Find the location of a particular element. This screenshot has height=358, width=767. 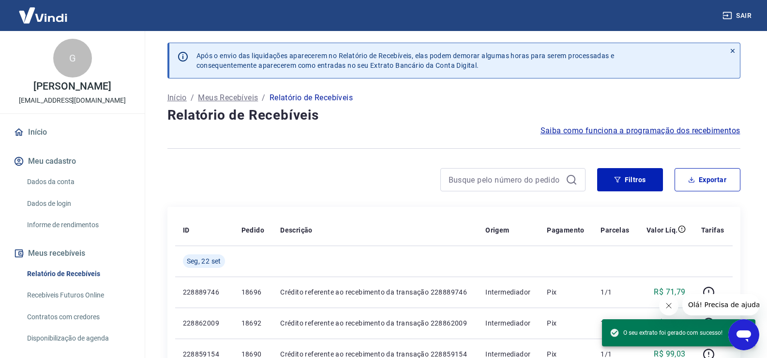

span: O seu extrato foi gerado com sucesso! is located at coordinates (666, 332).